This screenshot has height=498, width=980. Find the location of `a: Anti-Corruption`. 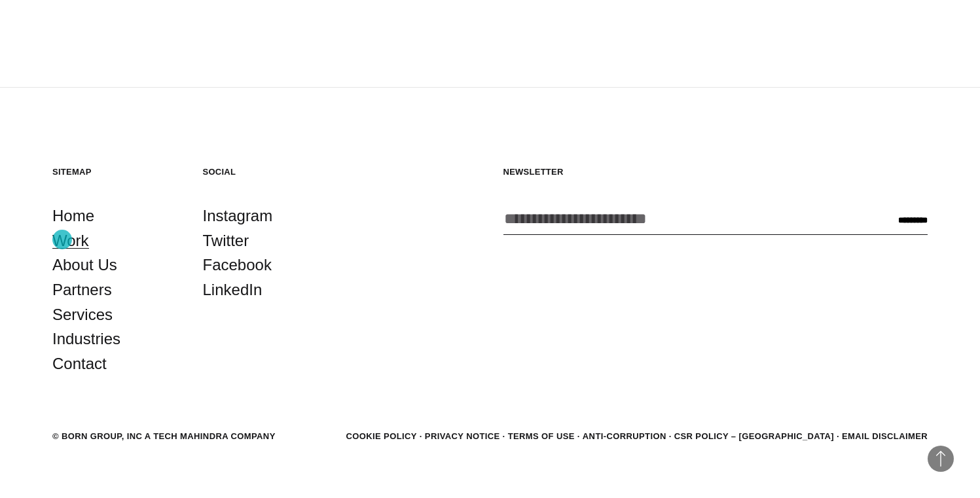

a: Anti-Corruption is located at coordinates (624, 436).